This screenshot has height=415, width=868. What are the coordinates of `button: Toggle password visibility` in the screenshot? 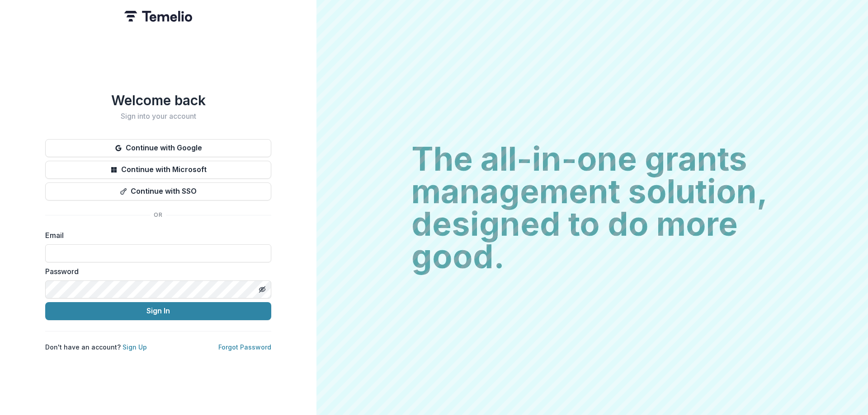 It's located at (262, 290).